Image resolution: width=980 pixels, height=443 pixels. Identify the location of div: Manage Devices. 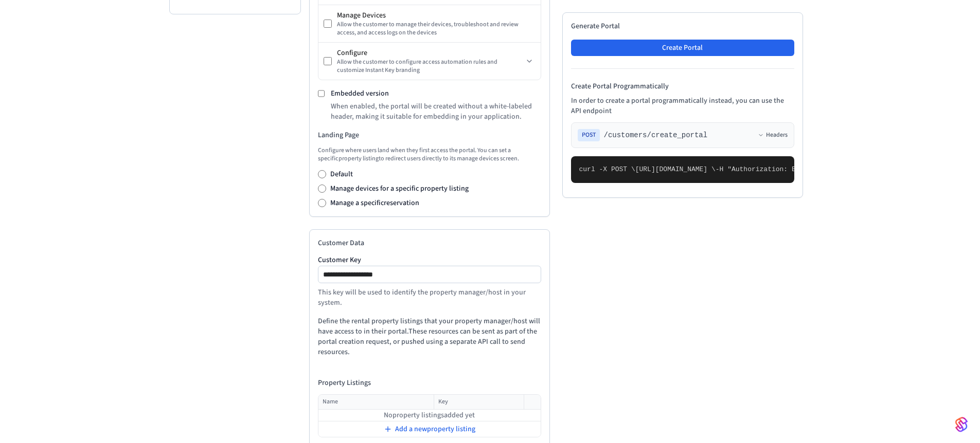
(436, 15).